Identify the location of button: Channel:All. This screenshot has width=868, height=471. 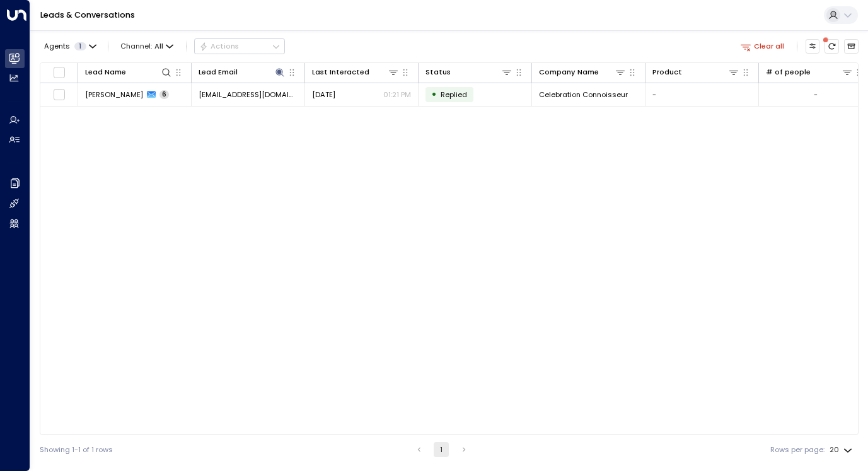
(147, 46).